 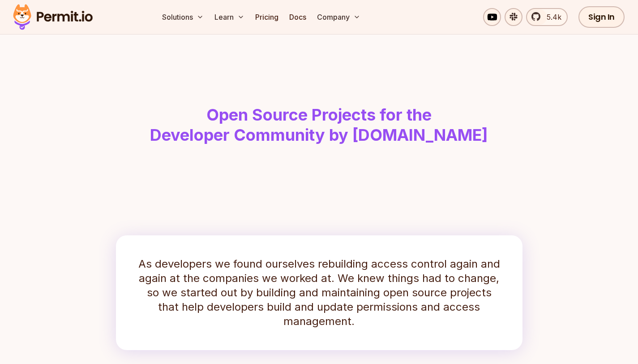 What do you see at coordinates (602, 17) in the screenshot?
I see `a: Sign In` at bounding box center [602, 17].